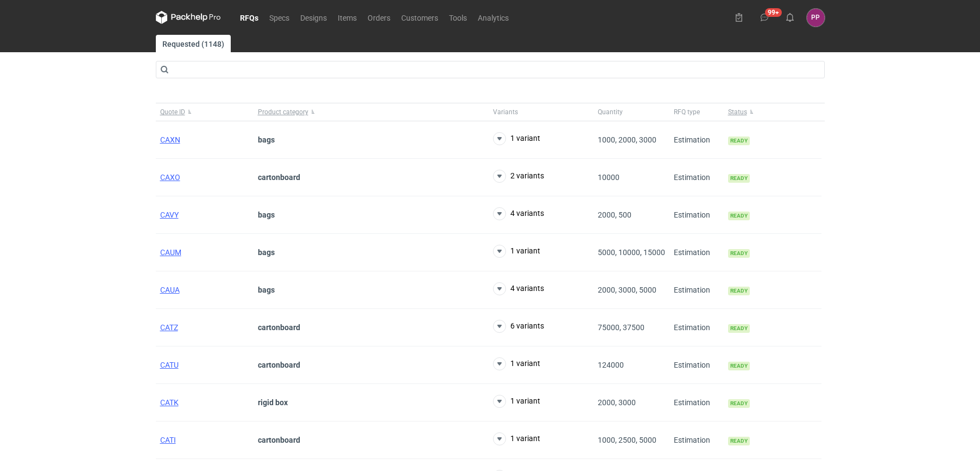 The width and height of the screenshot is (980, 471). I want to click on span: 5000, 10000, 15000, so click(631, 253).